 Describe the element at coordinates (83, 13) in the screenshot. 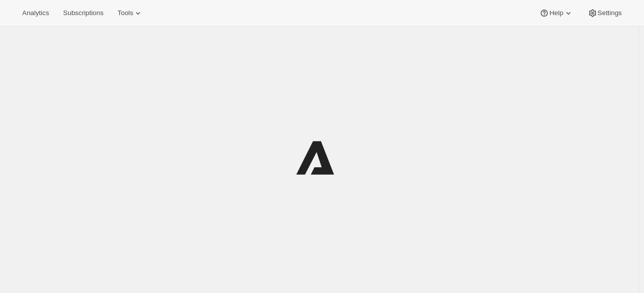

I see `button: Subscriptions` at that location.